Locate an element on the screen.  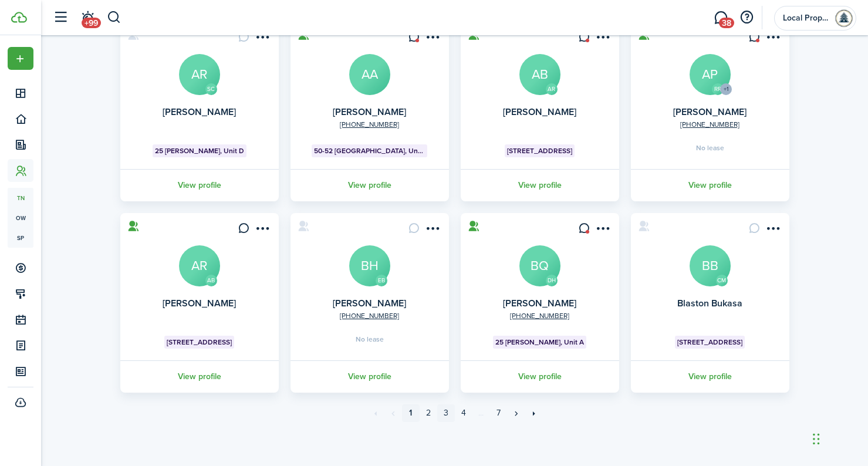
avatar-text: EB is located at coordinates (381, 281).